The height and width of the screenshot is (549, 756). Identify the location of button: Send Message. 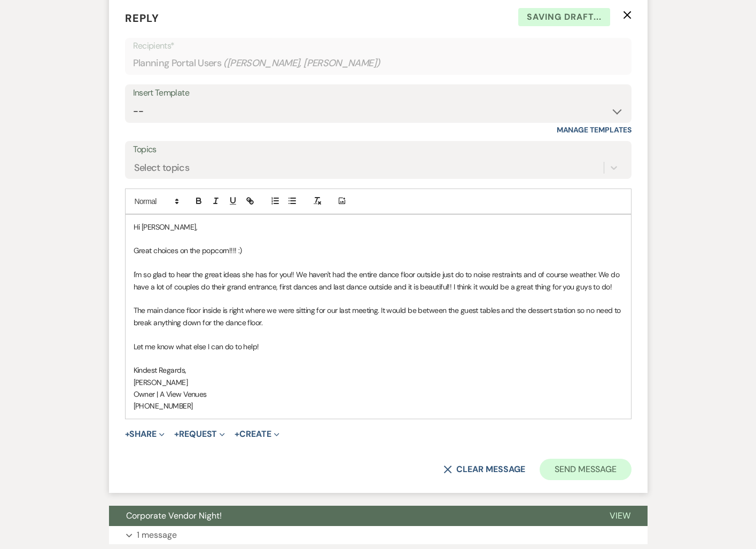
(585, 469).